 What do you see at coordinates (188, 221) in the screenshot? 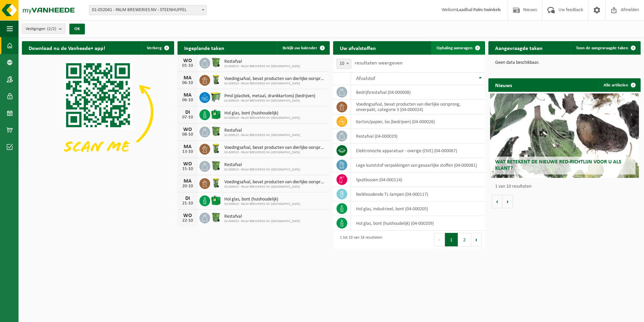
I see `div: 22-10` at bounding box center [188, 221].